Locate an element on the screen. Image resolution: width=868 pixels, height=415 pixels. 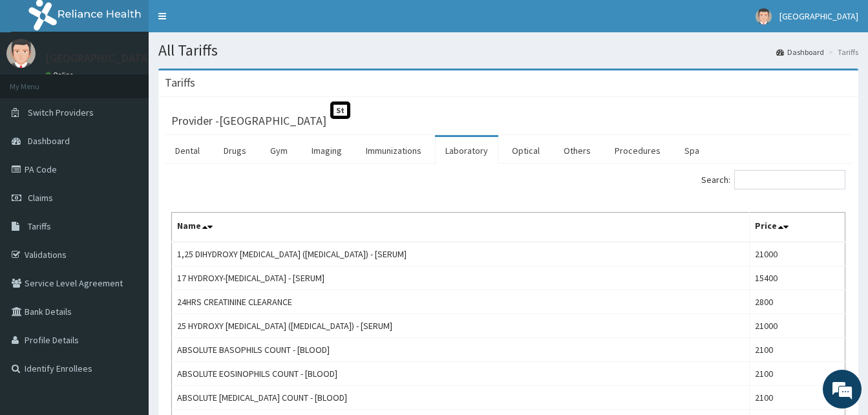
h1: All Tariffs is located at coordinates (508, 50).